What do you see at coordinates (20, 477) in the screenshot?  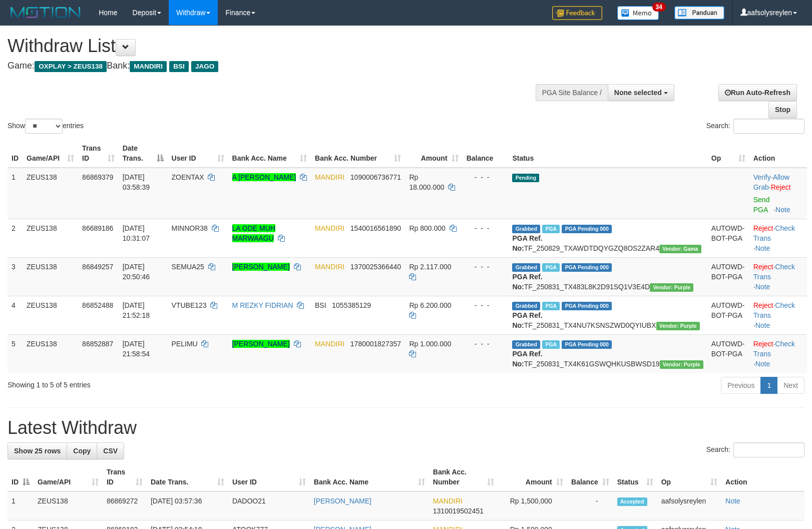 I see `th: ID: activate to sort column descending` at bounding box center [20, 477].